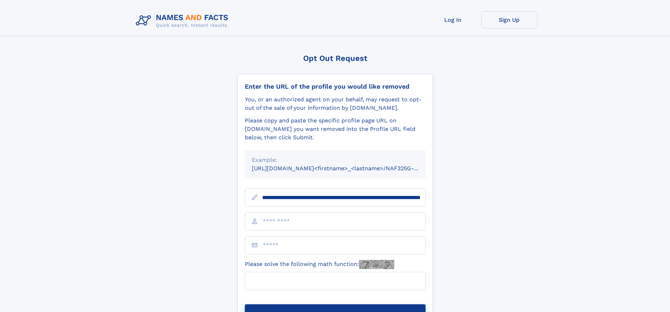  Describe the element at coordinates (184, 21) in the screenshot. I see `img: Logo Names and Facts` at that location.